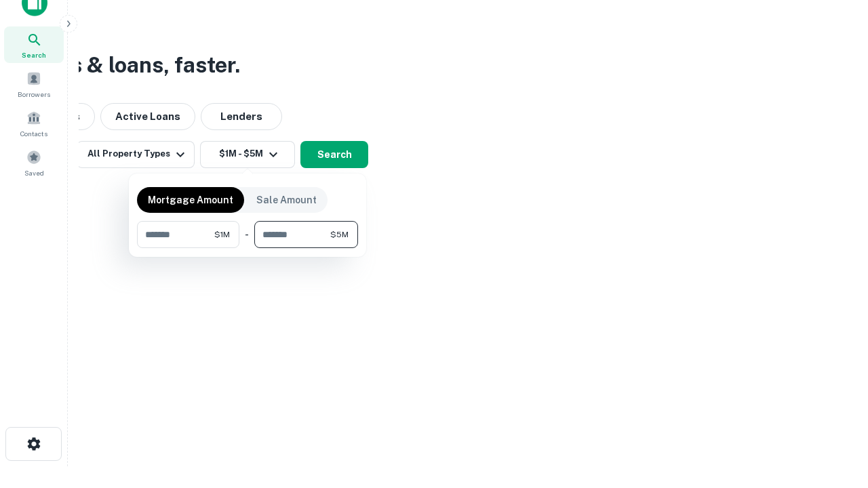  Describe the element at coordinates (834, 412) in the screenshot. I see `div: Chat Widget` at that location.